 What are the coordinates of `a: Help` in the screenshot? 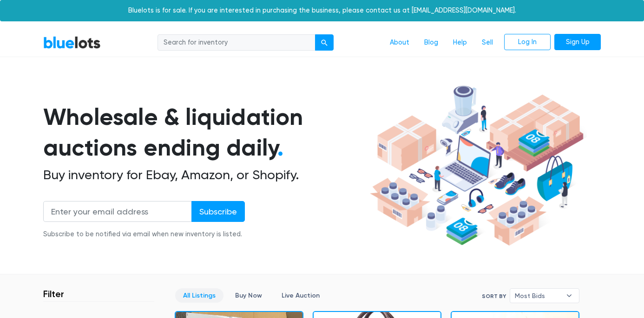 It's located at (460, 43).